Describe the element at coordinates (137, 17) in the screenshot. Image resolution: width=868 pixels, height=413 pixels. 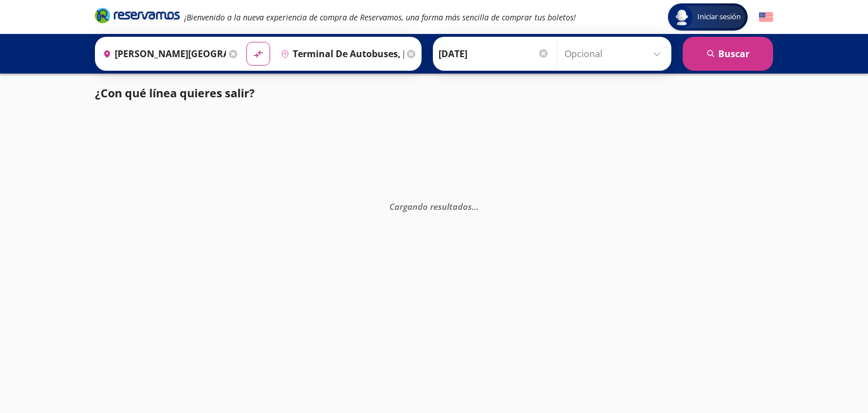
I see `a: Brand Logo` at that location.